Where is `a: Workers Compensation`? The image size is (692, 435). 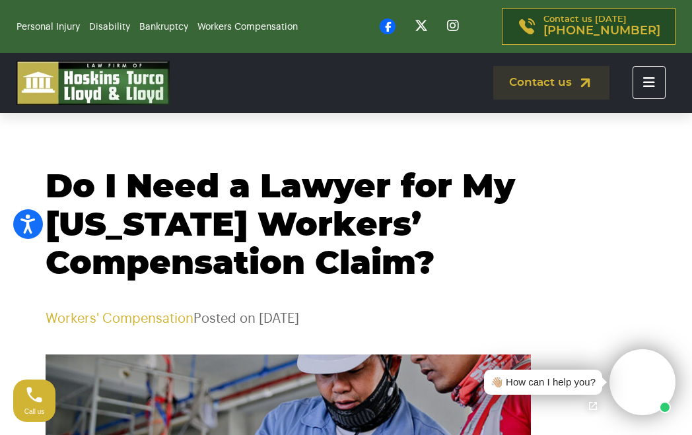 a: Workers Compensation is located at coordinates (248, 27).